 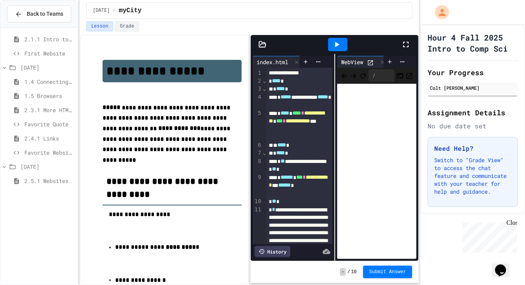 I want to click on span: Back, so click(x=344, y=75).